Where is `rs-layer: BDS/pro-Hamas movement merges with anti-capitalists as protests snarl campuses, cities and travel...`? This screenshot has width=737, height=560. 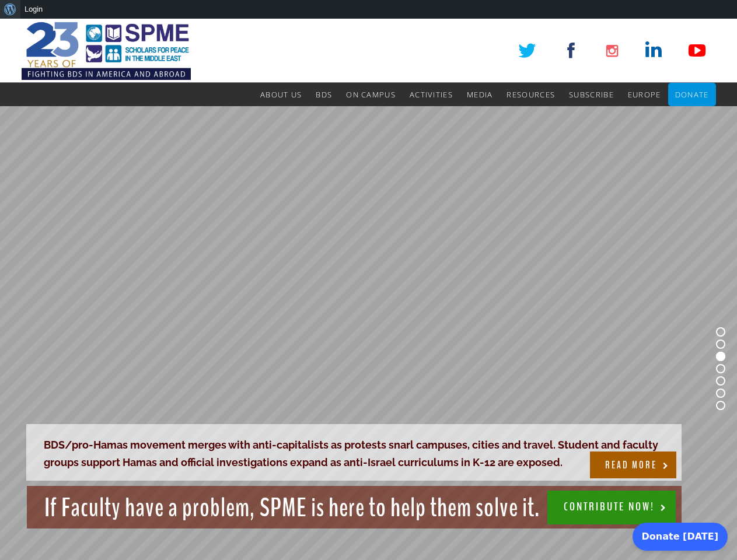
rs-layer: BDS/pro-Hamas movement merges with anti-capitalists as protests snarl campuses, cities and travel... is located at coordinates (354, 452).